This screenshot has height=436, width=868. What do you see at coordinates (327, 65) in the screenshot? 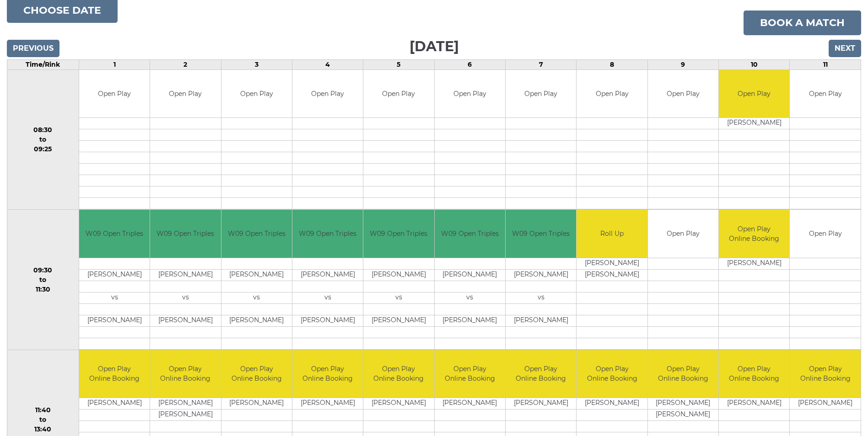
I see `td: 4` at bounding box center [327, 65].